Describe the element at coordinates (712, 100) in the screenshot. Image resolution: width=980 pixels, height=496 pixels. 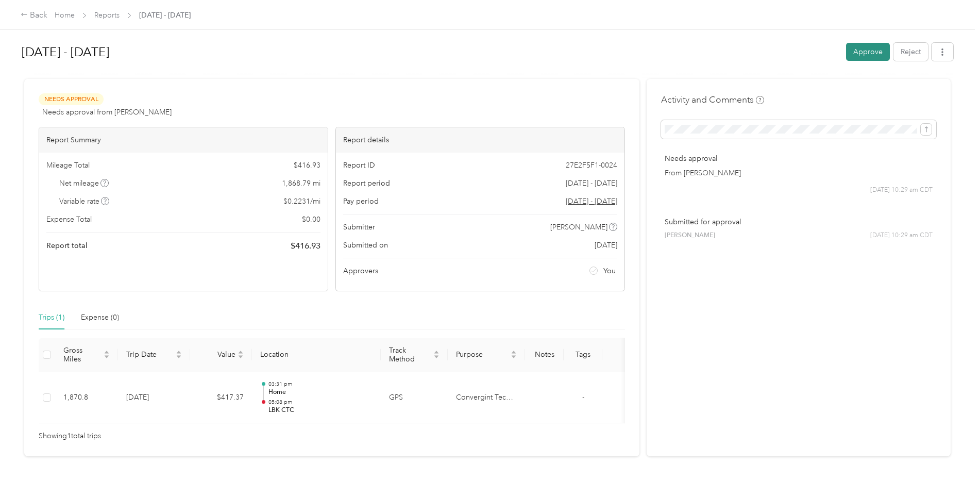
I see `h4: Activity and Comments` at that location.